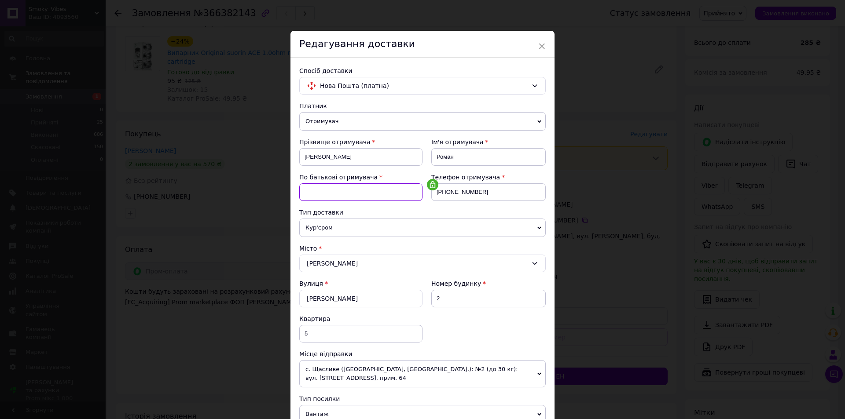 Image resolution: width=845 pixels, height=419 pixels. What do you see at coordinates (315, 319) in the screenshot?
I see `span: Квартира` at bounding box center [315, 319].